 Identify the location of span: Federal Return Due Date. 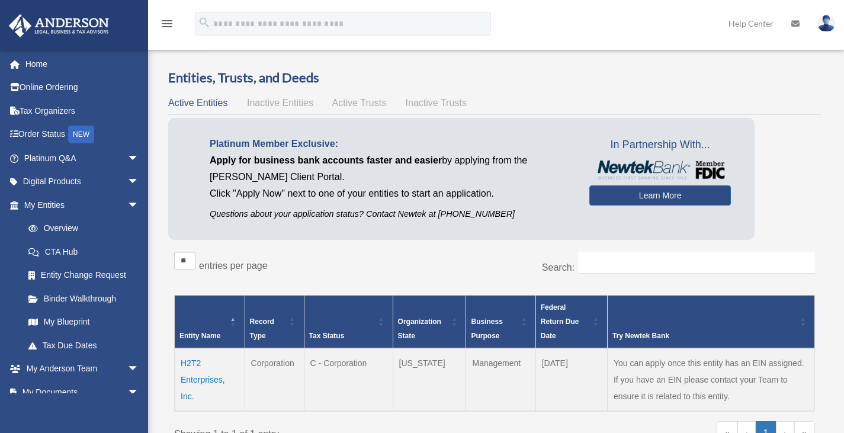
(560, 322).